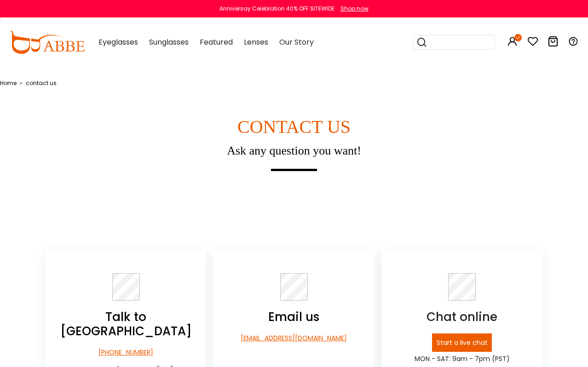 This screenshot has height=367, width=588. What do you see at coordinates (293, 317) in the screenshot?
I see `h3: Email us` at bounding box center [293, 317].